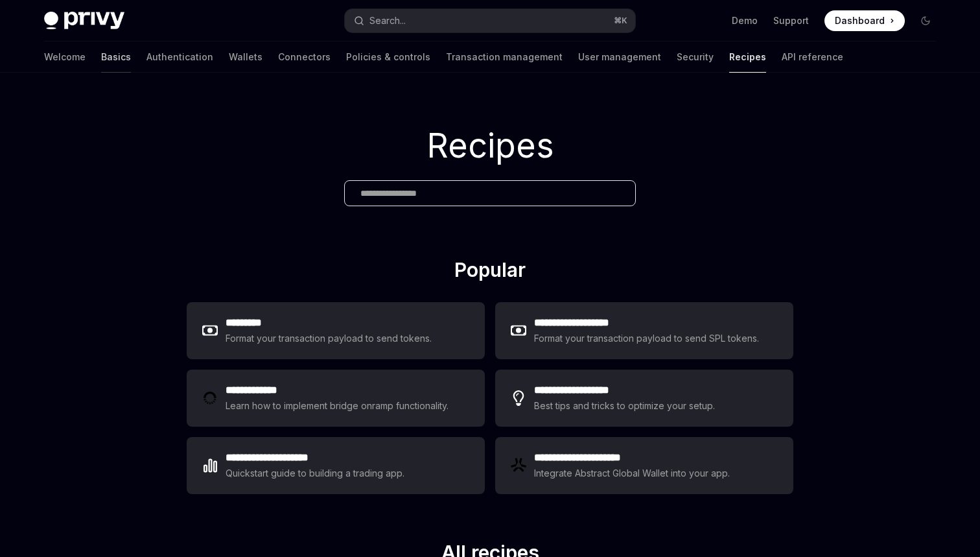 This screenshot has width=980, height=557. What do you see at coordinates (65, 57) in the screenshot?
I see `a: Welcome` at bounding box center [65, 57].